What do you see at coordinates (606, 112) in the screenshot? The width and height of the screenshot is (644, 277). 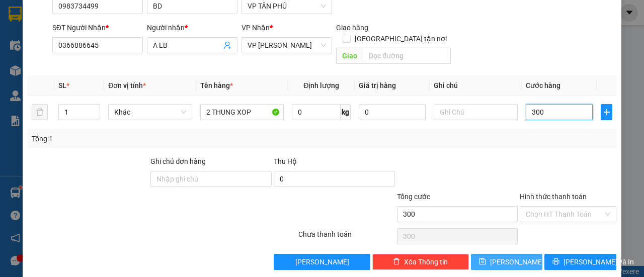 I see `span: plus` at bounding box center [606, 112].